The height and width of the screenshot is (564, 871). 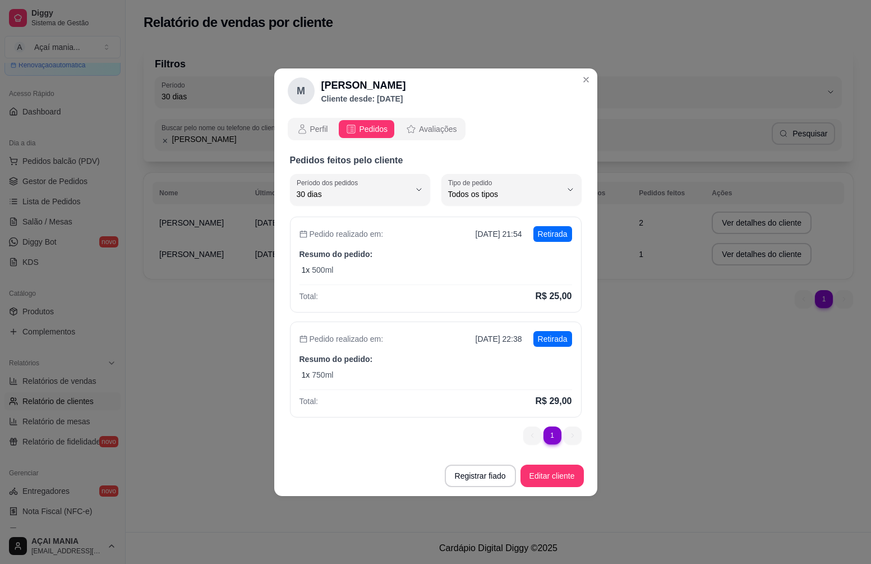 What do you see at coordinates (436, 160) in the screenshot?
I see `p: Pedidos feitos pelo cliente` at bounding box center [436, 160].